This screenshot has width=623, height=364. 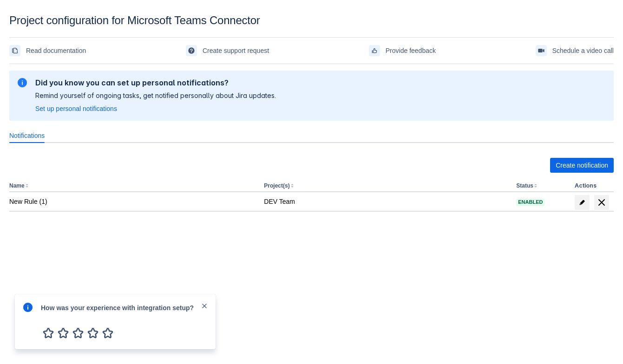 I want to click on span: info, so click(x=28, y=307).